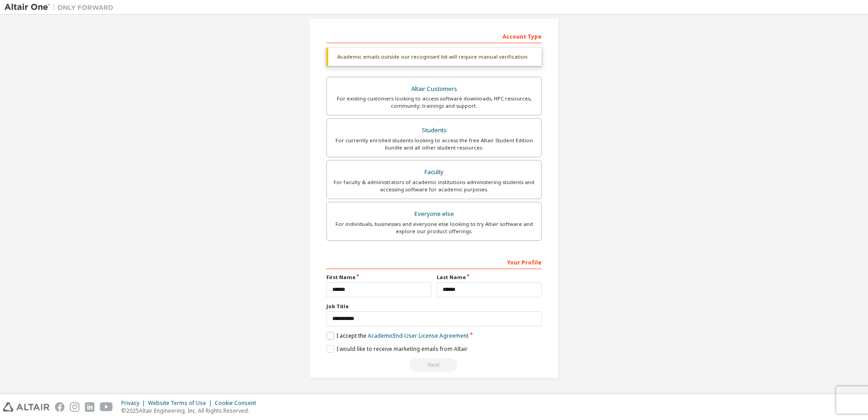 The image size is (868, 420). Describe the element at coordinates (434, 261) in the screenshot. I see `div: Your Profile` at that location.